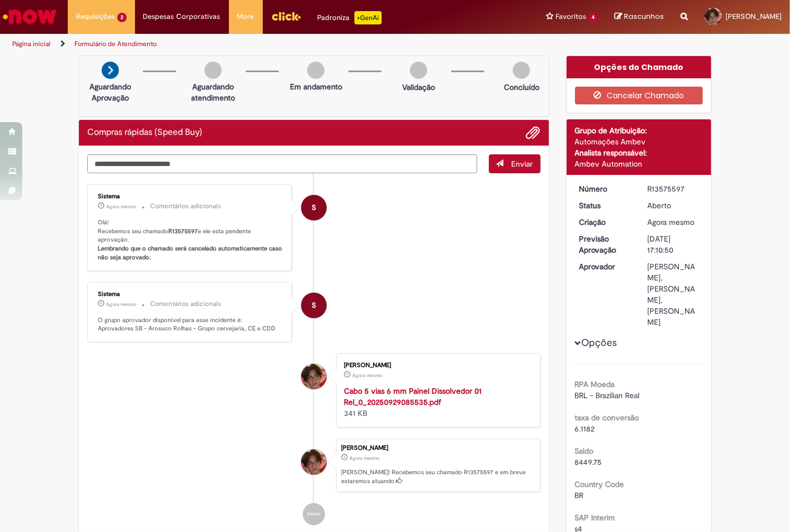  I want to click on span: 2, so click(122, 17).